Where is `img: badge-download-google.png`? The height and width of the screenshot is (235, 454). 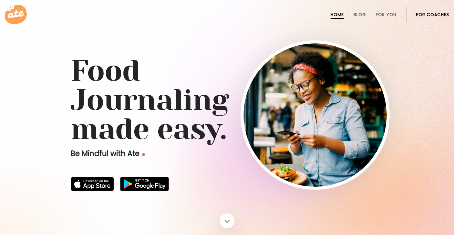 img: badge-download-google.png is located at coordinates (144, 184).